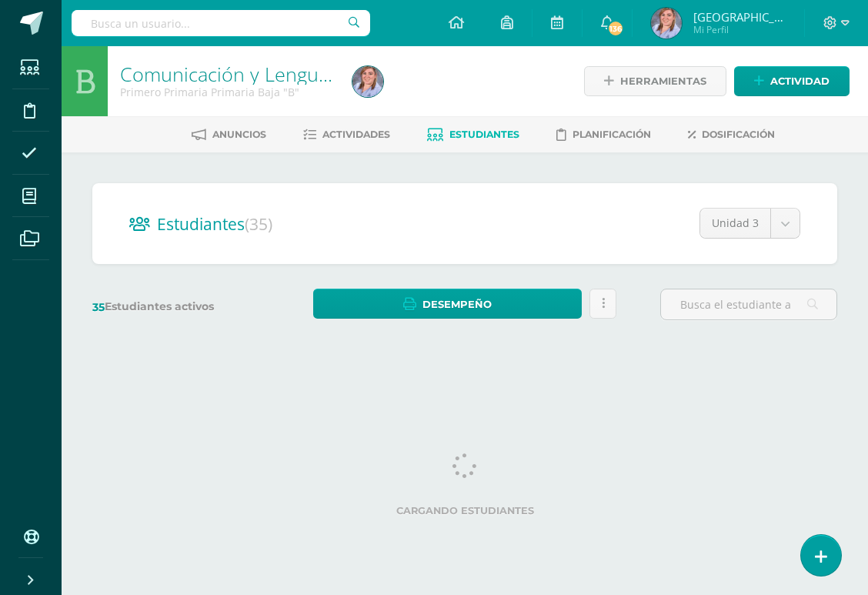  I want to click on span: 35, so click(98, 308).